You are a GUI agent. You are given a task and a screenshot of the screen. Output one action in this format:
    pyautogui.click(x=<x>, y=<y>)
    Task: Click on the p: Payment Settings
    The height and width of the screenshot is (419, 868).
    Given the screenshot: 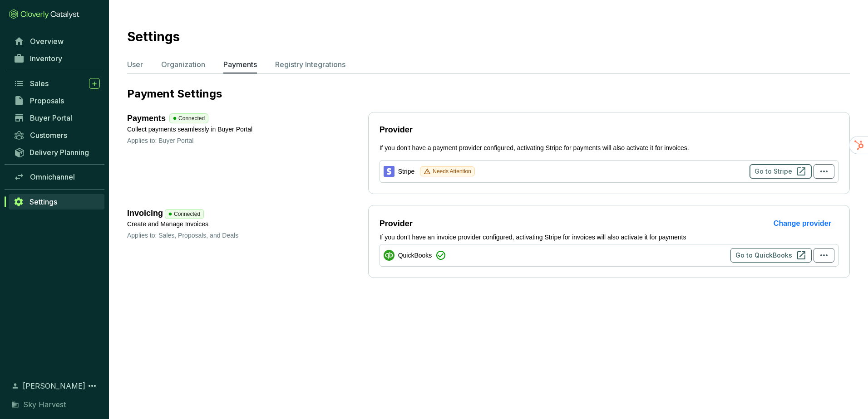 What is the action you would take?
    pyautogui.click(x=488, y=94)
    